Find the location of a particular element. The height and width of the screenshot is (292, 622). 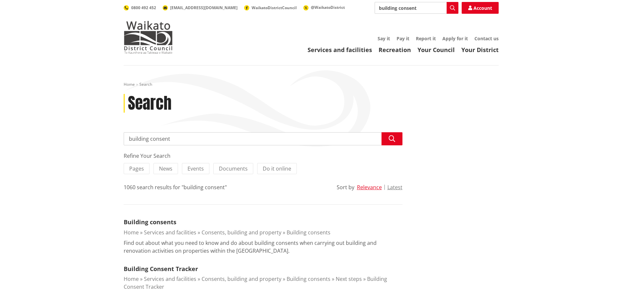

a: WaikatoDistrictCouncil is located at coordinates (270, 8).